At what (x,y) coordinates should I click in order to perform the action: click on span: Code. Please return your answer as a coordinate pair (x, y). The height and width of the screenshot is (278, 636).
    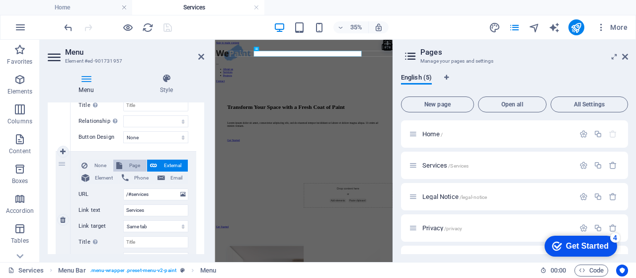
    Looking at the image, I should click on (592, 271).